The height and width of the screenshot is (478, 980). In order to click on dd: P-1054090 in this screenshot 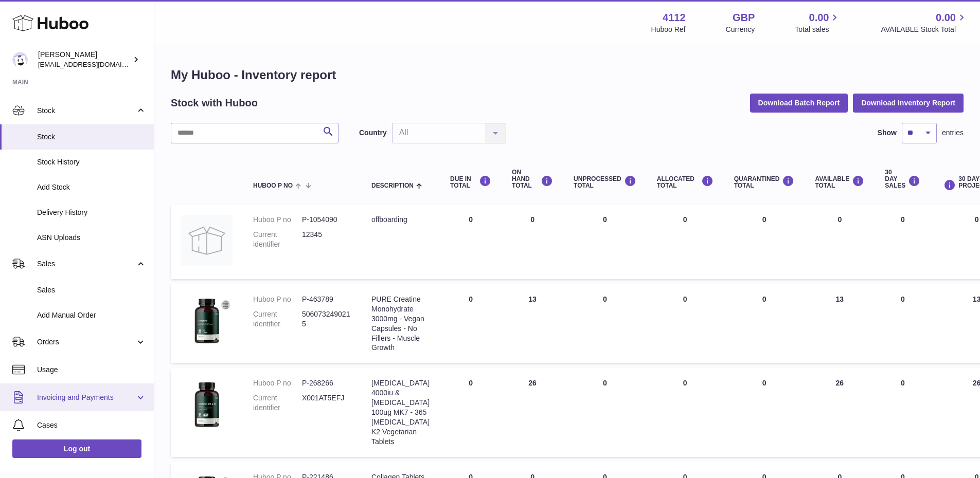, I will do `click(326, 220)`.